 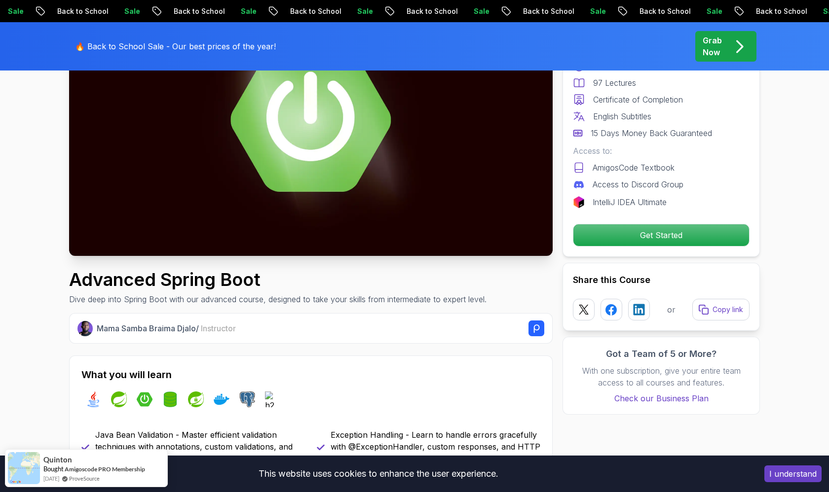 What do you see at coordinates (661, 398) in the screenshot?
I see `p: Check our Business Plan` at bounding box center [661, 398].